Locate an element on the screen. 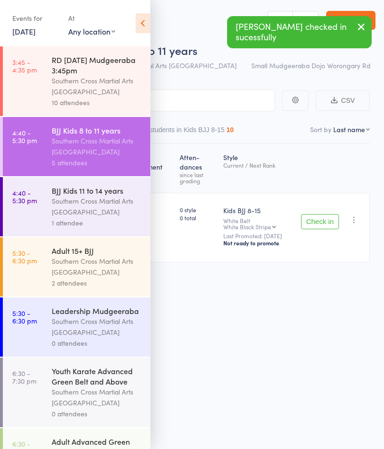  div: At is located at coordinates (92, 18).